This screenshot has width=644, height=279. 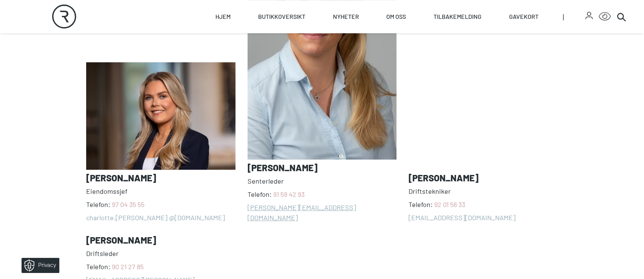 I want to click on a: 91 59 42 93, so click(x=289, y=195).